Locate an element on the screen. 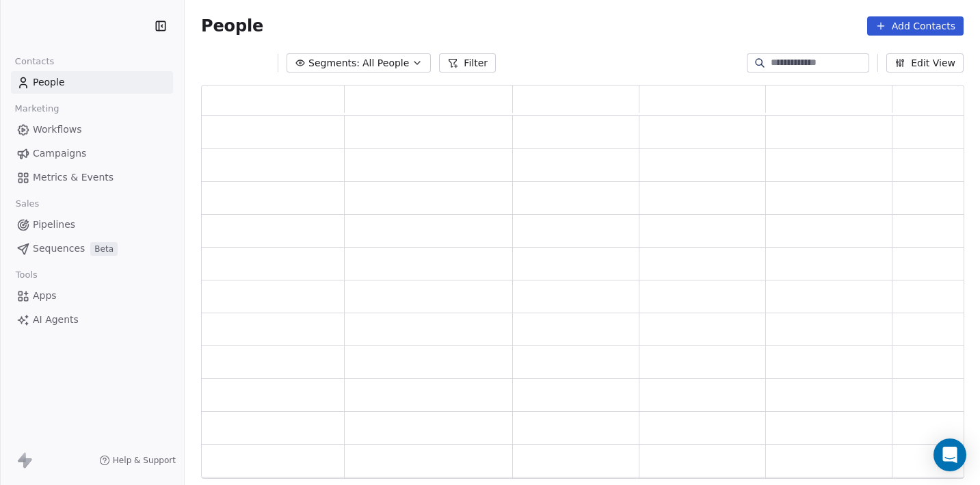 This screenshot has height=485, width=980. span: Segments: is located at coordinates (334, 63).